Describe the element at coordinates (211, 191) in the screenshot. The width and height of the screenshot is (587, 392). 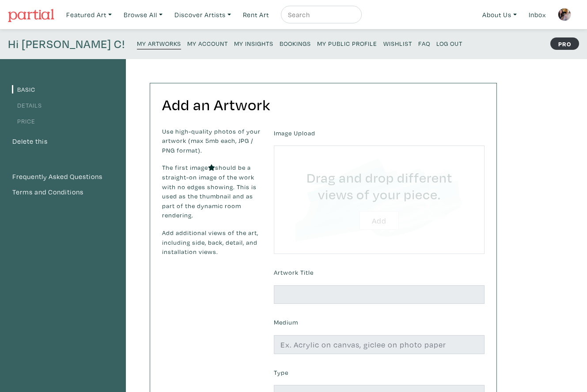
I see `p: The first image should be a straight-on image of the work with no edges showing. This is used as ...` at that location.